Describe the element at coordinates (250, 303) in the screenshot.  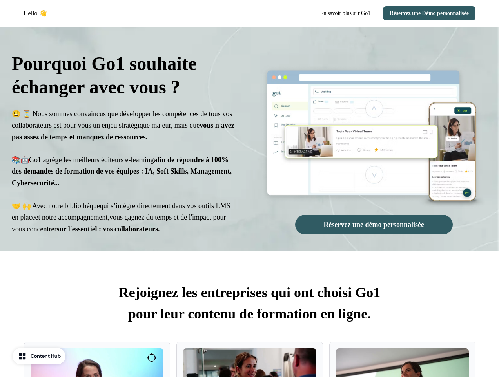
I see `p: Rejoignez les entreprises qui ont choisi Go1 pour leur contenu de formation en ligne.` at that location.